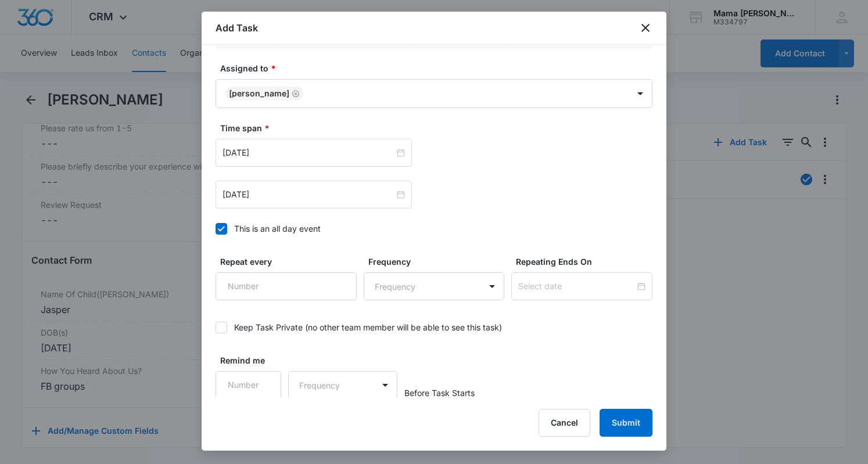 This screenshot has width=868, height=464. Describe the element at coordinates (294, 94) in the screenshot. I see `div: Remove Melissa Peck` at that location.